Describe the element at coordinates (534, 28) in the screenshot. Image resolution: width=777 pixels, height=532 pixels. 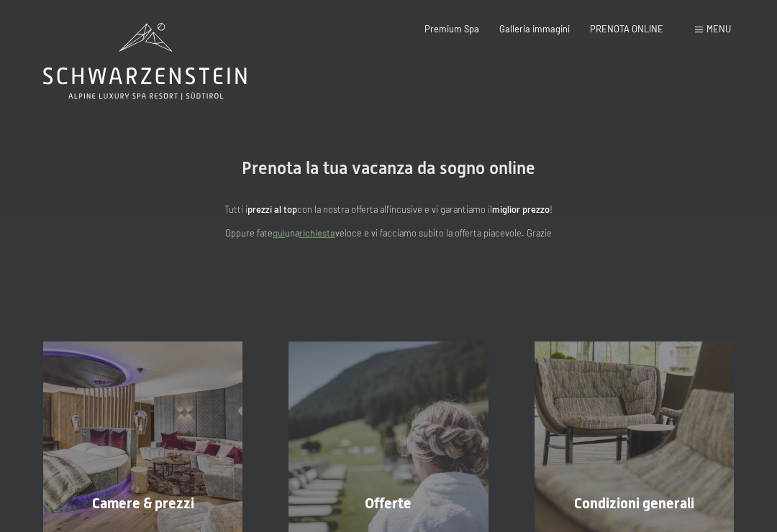
I see `a: Galleria immagini` at that location.